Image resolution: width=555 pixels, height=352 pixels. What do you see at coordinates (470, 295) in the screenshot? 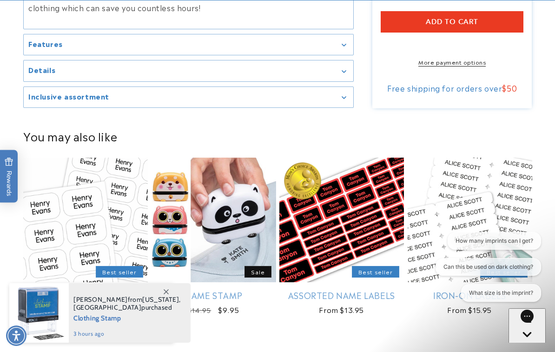
I see `a: Iron-On Labels` at bounding box center [470, 295].